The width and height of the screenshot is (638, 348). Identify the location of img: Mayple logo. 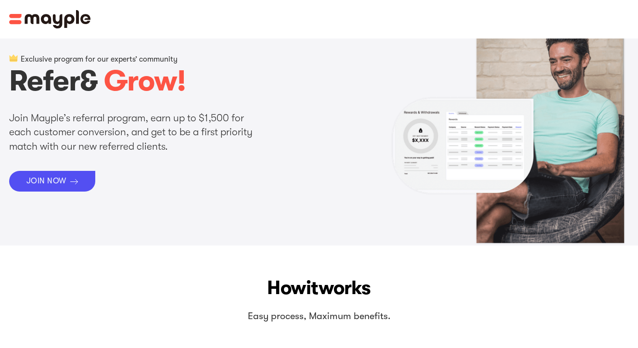
(50, 19).